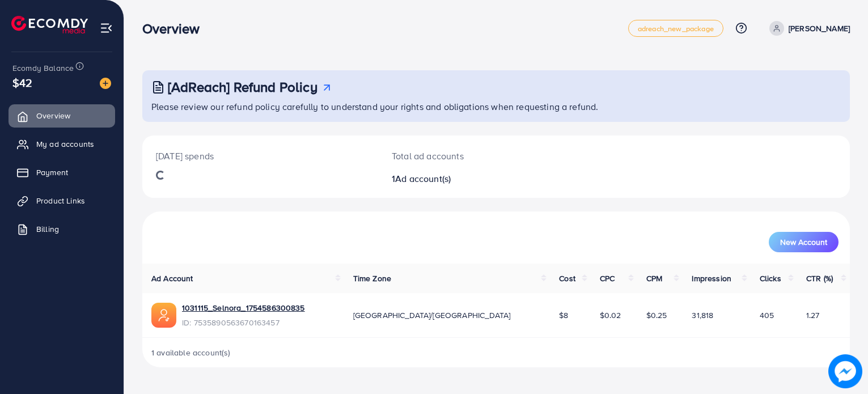 The width and height of the screenshot is (868, 394). I want to click on span: 405, so click(766, 315).